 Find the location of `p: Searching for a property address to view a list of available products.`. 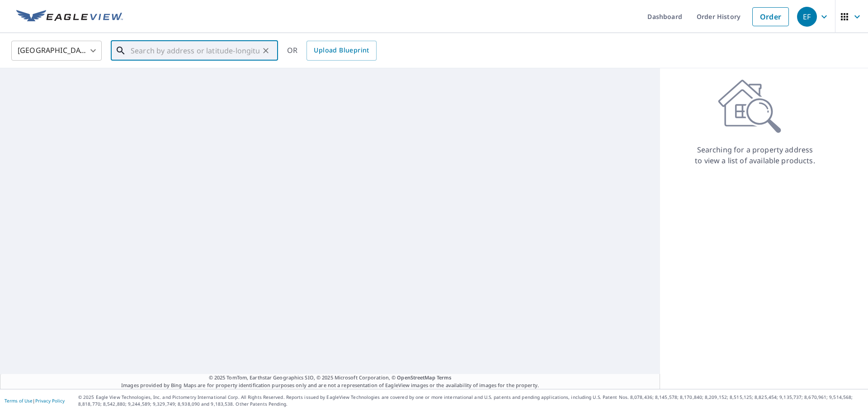

p: Searching for a property address to view a list of available products. is located at coordinates (755, 155).